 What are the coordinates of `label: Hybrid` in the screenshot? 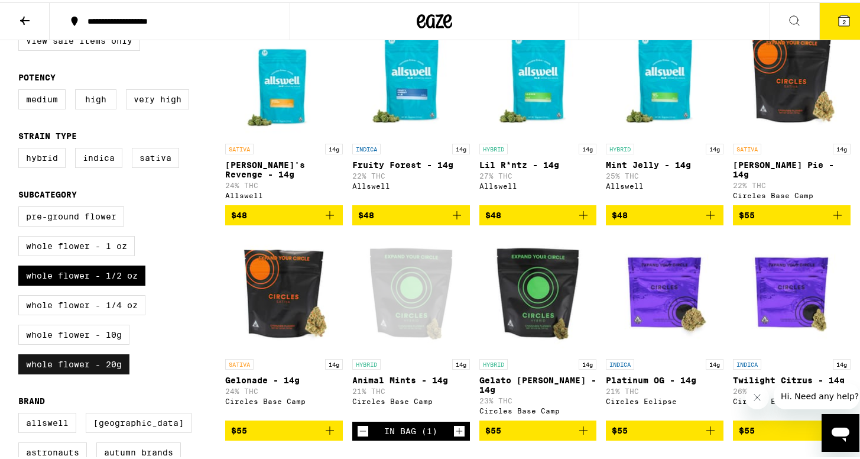 It's located at (42, 155).